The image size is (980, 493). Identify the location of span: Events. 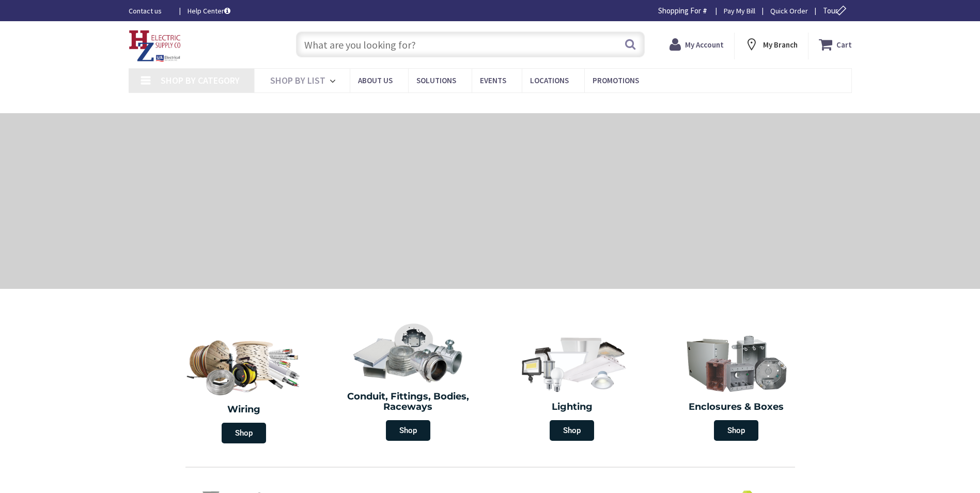
(493, 80).